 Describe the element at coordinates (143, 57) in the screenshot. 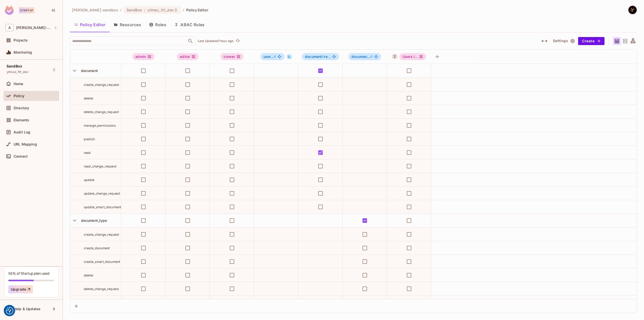

I see `div: admin` at that location.